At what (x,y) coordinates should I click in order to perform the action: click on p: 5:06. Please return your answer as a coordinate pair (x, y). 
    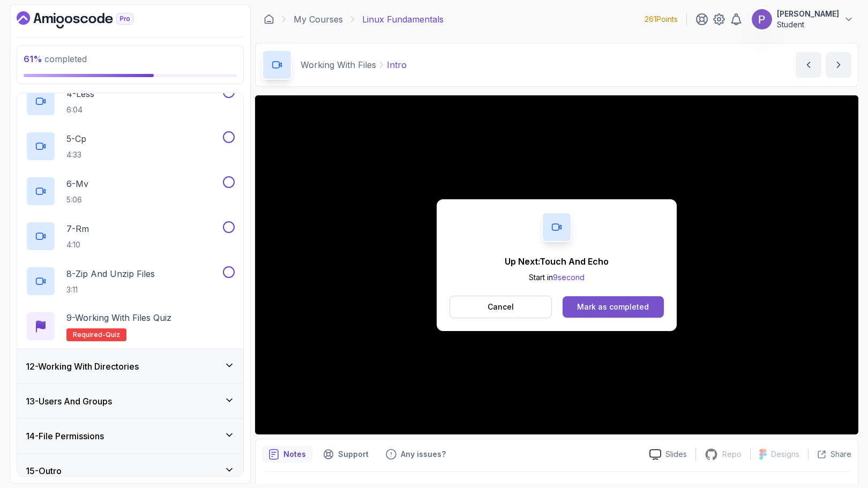
    Looking at the image, I should click on (78, 200).